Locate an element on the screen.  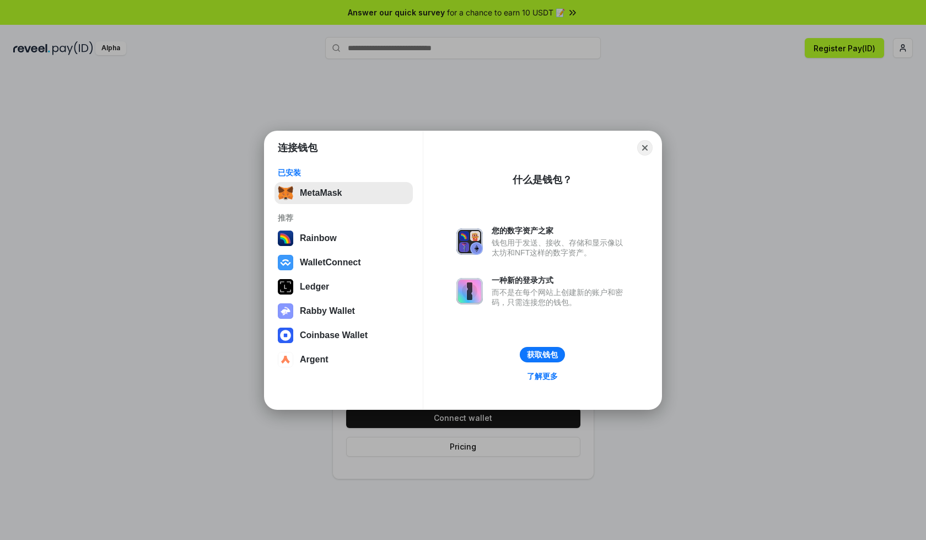
button: Close is located at coordinates (645, 148).